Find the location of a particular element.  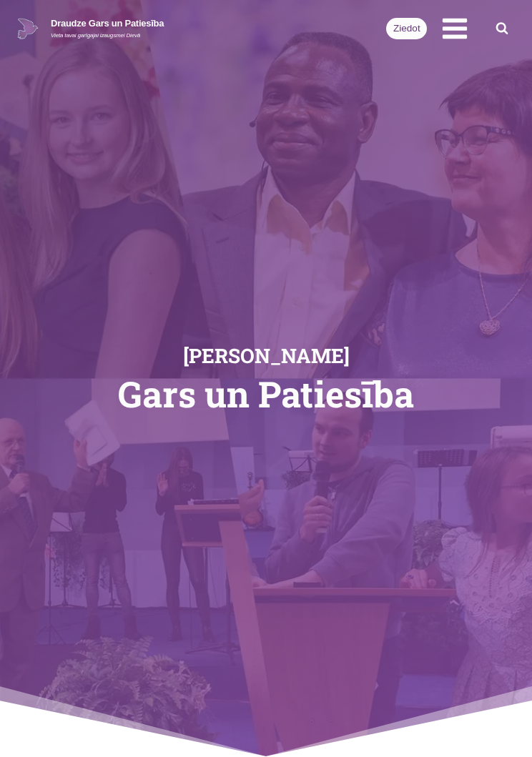

img: Draudze Gars un Patiesība is located at coordinates (28, 28).